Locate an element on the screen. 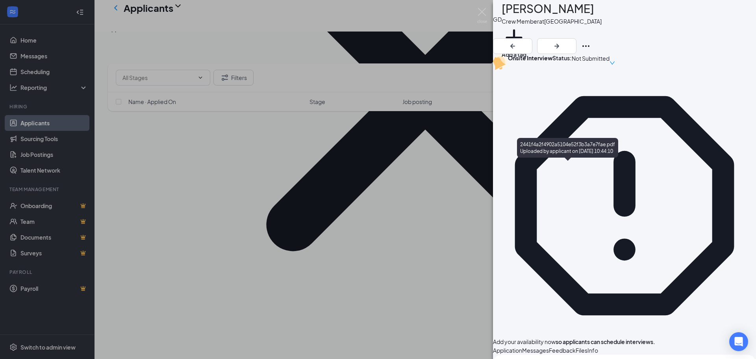 Image resolution: width=756 pixels, height=359 pixels. span: Info is located at coordinates (592, 350).